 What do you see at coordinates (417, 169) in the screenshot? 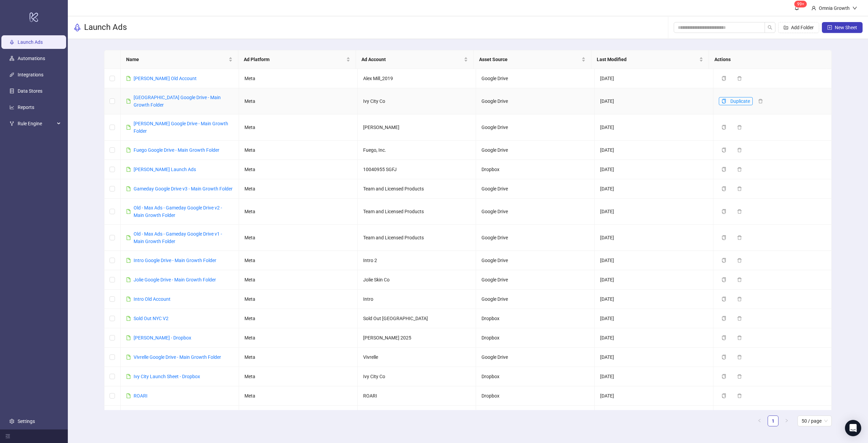
I see `td: 10040955 SGFJ` at bounding box center [417, 169].